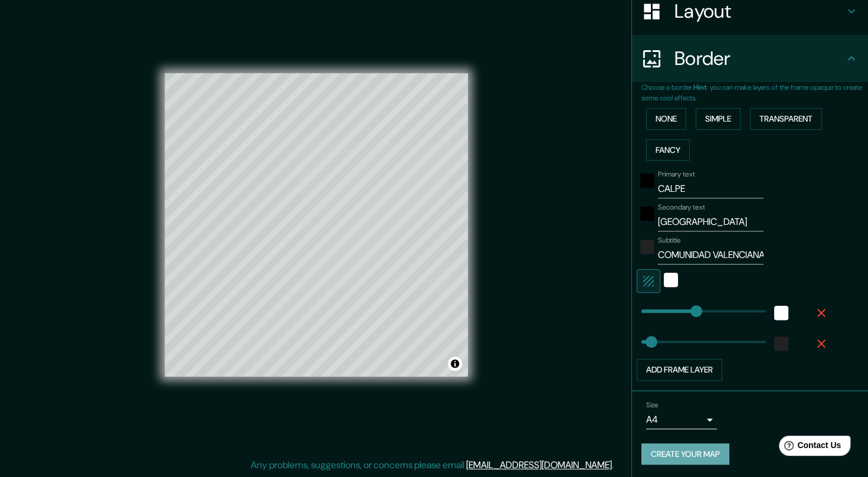 The width and height of the screenshot is (868, 477). What do you see at coordinates (676, 174) in the screenshot?
I see `label: Primary text` at bounding box center [676, 174].